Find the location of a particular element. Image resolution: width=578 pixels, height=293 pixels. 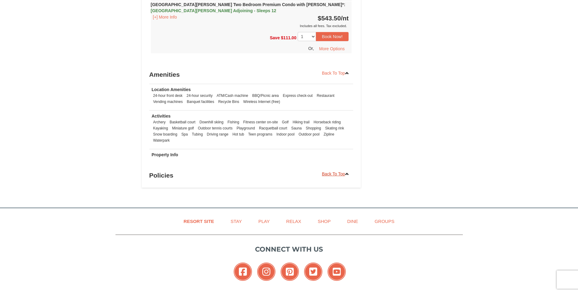

span: $543.50 is located at coordinates (329, 18).